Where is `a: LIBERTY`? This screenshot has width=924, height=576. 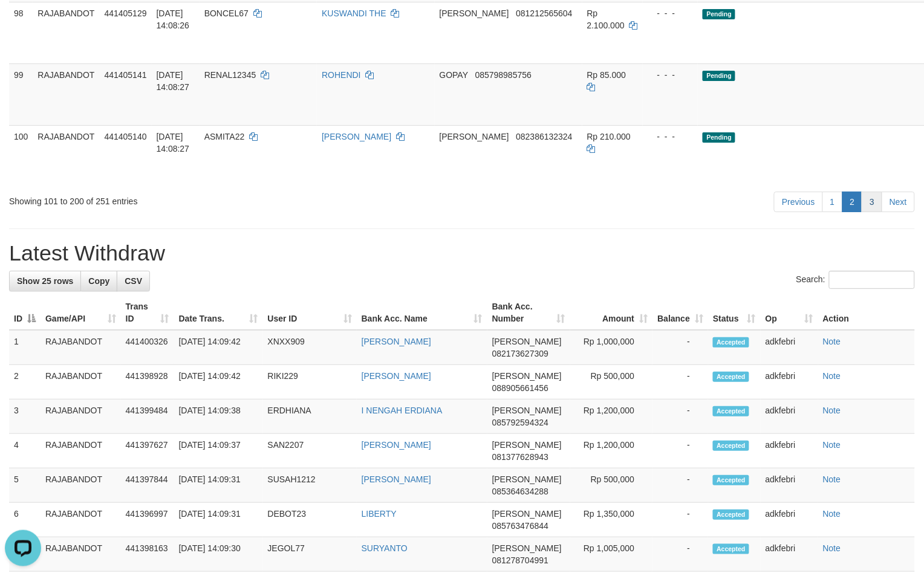
a: LIBERTY is located at coordinates (379, 514).